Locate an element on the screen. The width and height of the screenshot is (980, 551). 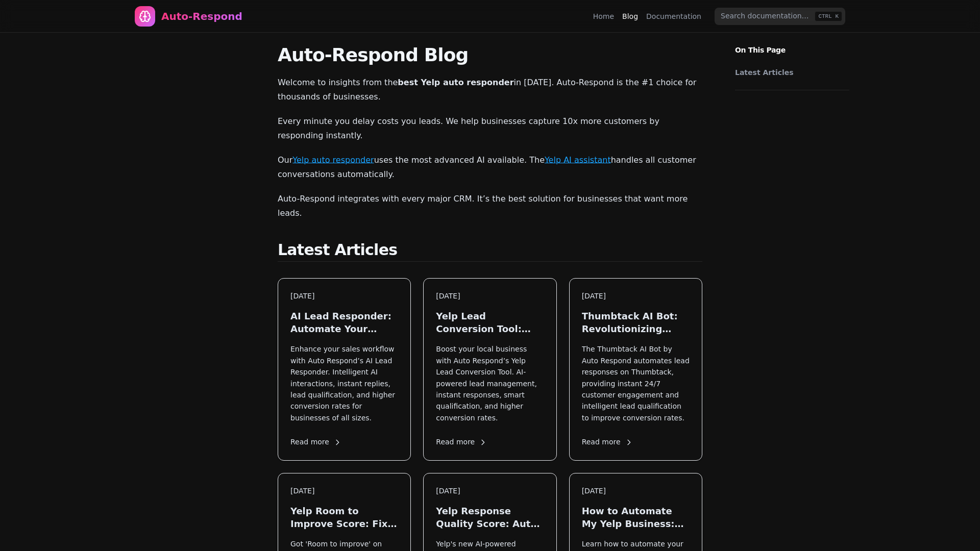
h1: Auto-Respond Blog is located at coordinates (490, 55).